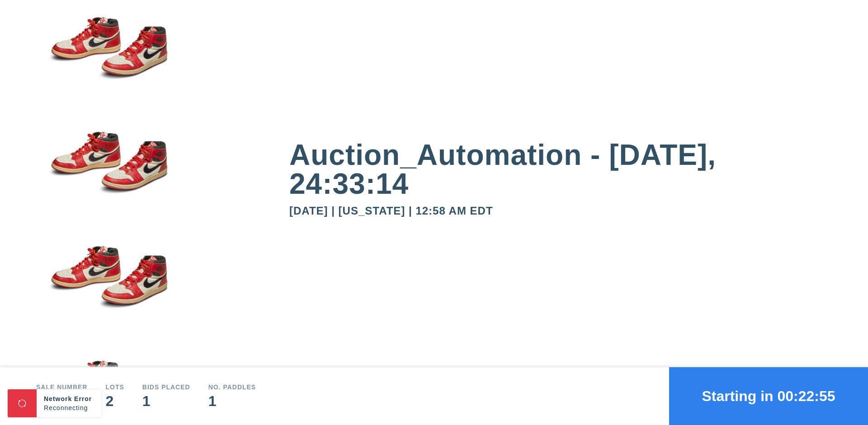 The image size is (868, 425). I want to click on div: Bids Placed, so click(166, 387).